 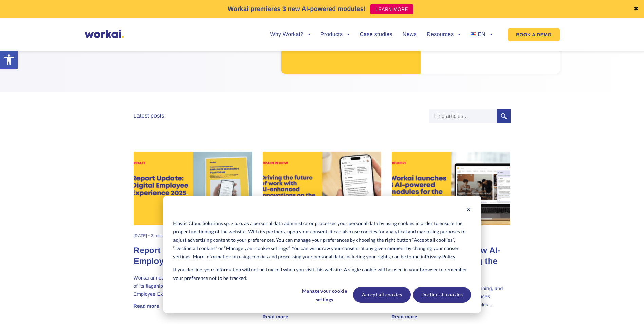 I want to click on input: Submit, so click(x=504, y=116).